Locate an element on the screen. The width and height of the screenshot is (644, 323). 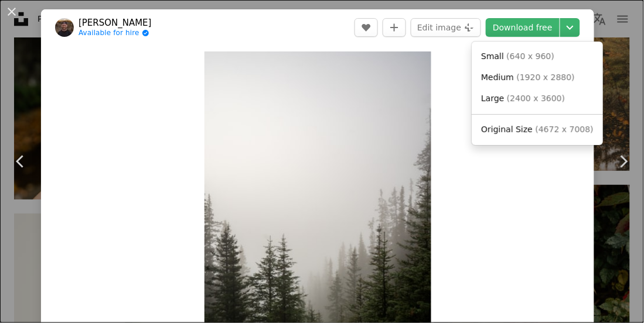
span: ( 2400 x 3600 ) is located at coordinates (535, 98).